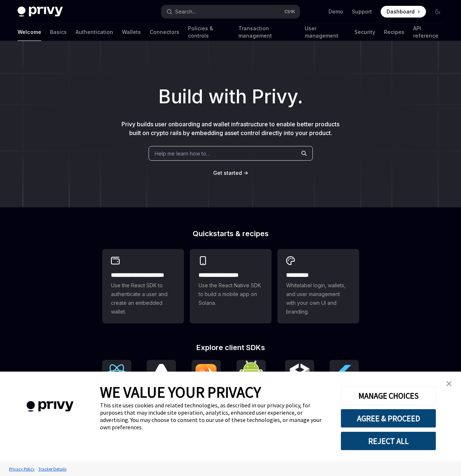  I want to click on span: Use the React Native SDK to build a mobile app on Solana., so click(230, 294).